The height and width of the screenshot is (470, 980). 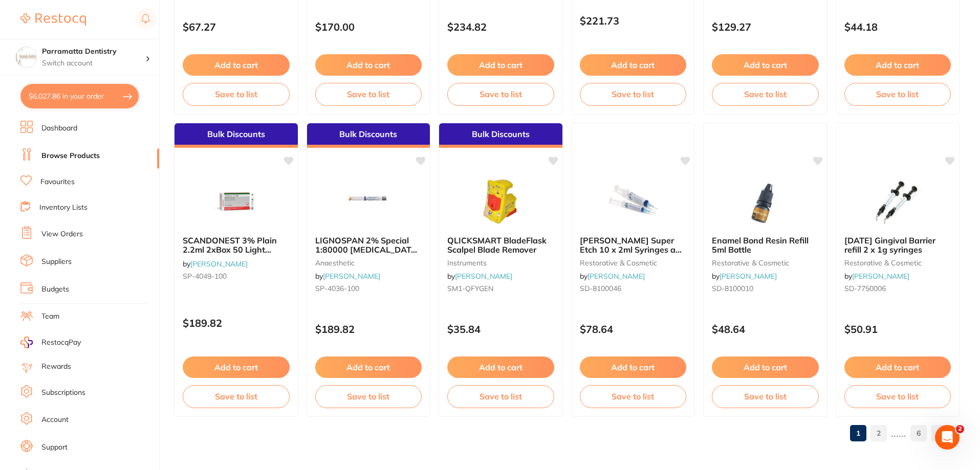 What do you see at coordinates (55, 290) in the screenshot?
I see `a: Budgets` at bounding box center [55, 290].